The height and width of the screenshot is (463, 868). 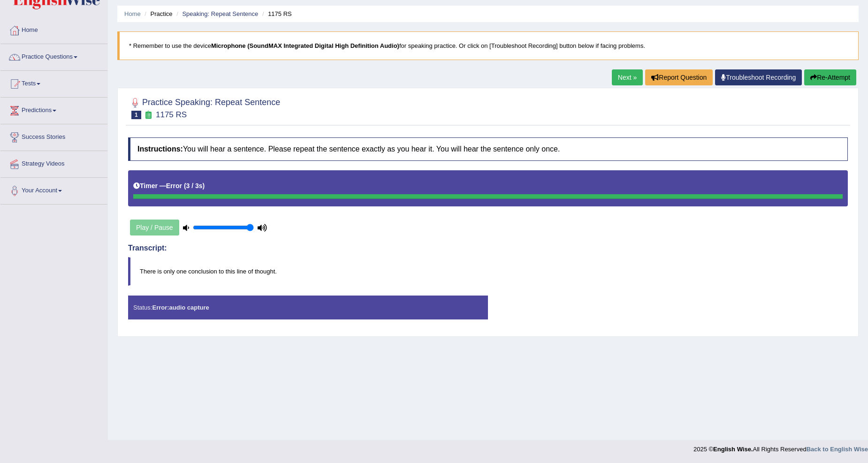 I want to click on strong: audio capture, so click(x=180, y=307).